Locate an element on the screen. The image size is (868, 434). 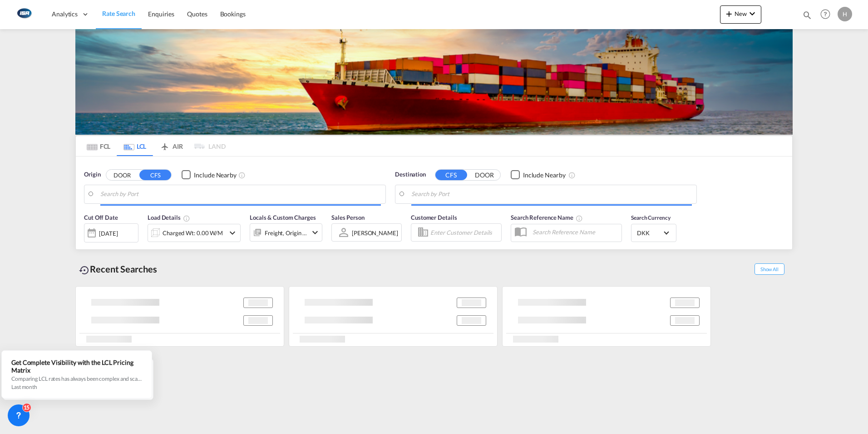
div: icon-magnify is located at coordinates (807, 17).